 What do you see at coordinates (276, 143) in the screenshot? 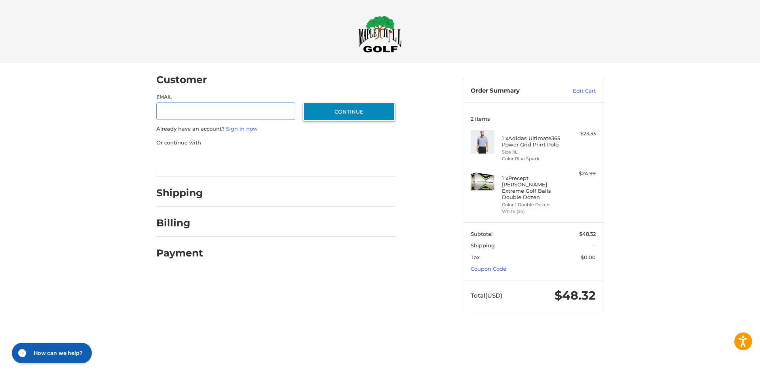
I see `p: Or continue with` at bounding box center [276, 143].